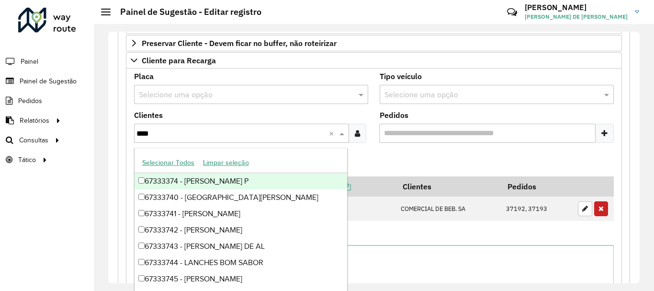 The height and width of the screenshot is (291, 654). Describe the element at coordinates (448, 209) in the screenshot. I see `td: COMERCIAL DE BEB. SA` at that location.